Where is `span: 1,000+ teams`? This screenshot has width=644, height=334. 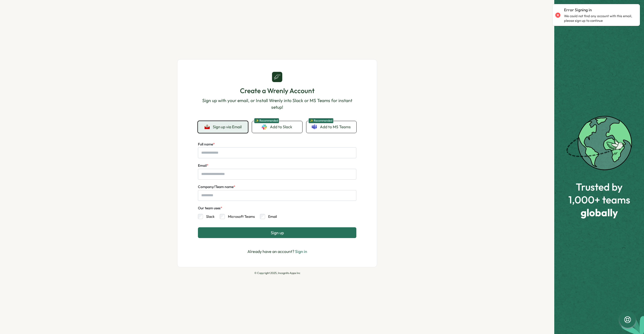
span: 1,000+ teams is located at coordinates (599, 200).